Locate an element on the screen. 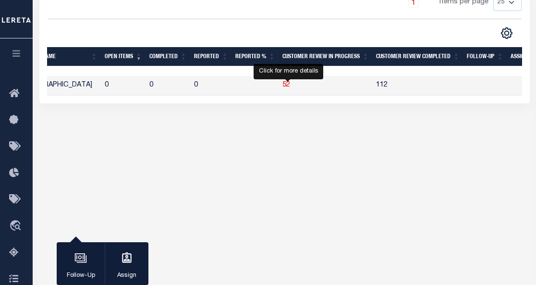  span: 52 is located at coordinates (286, 85).